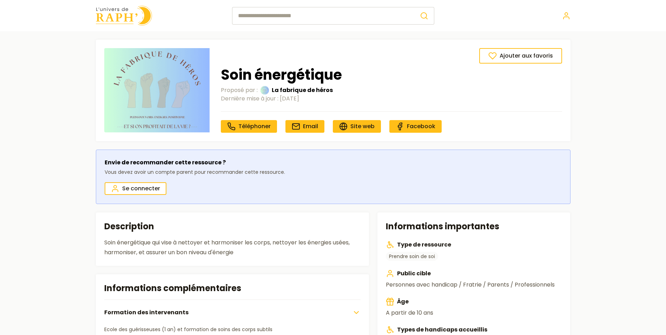 The height and width of the screenshot is (335, 666). What do you see at coordinates (297, 90) in the screenshot?
I see `a: La fabrique de hérosLa fabrique de héros` at bounding box center [297, 90].